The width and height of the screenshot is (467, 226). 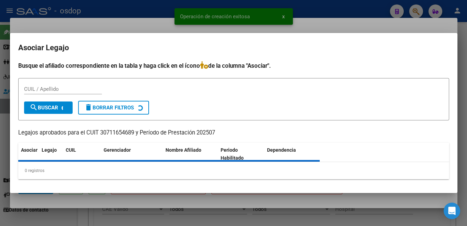 I want to click on button: Borrar Filtros, so click(x=114, y=108).